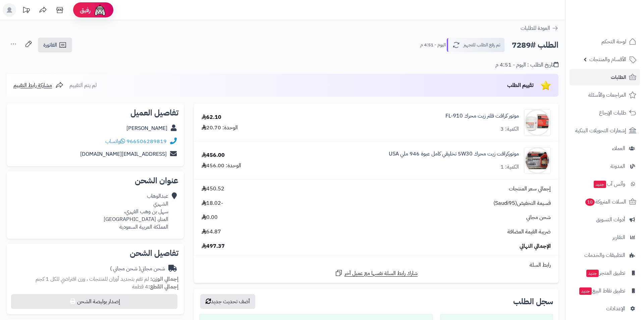  What do you see at coordinates (529, 231) in the screenshot?
I see `span: ضريبة القيمة المضافة` at bounding box center [529, 231].